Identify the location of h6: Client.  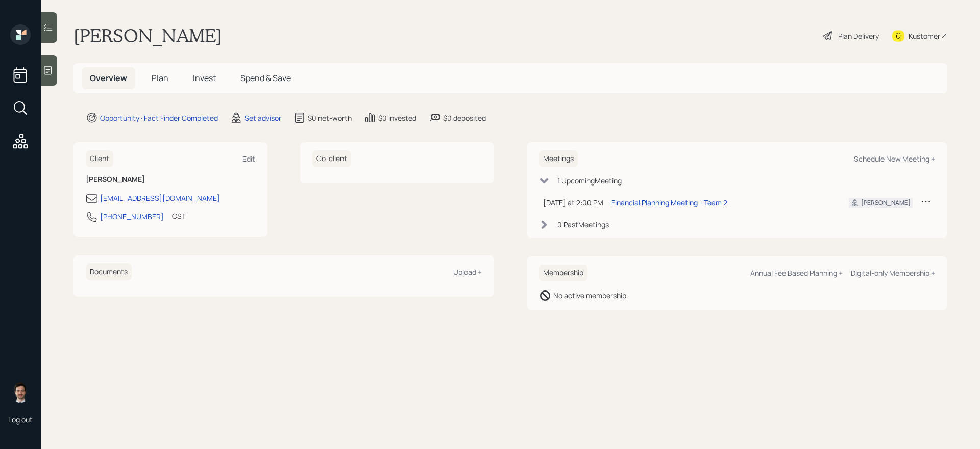
(99, 158).